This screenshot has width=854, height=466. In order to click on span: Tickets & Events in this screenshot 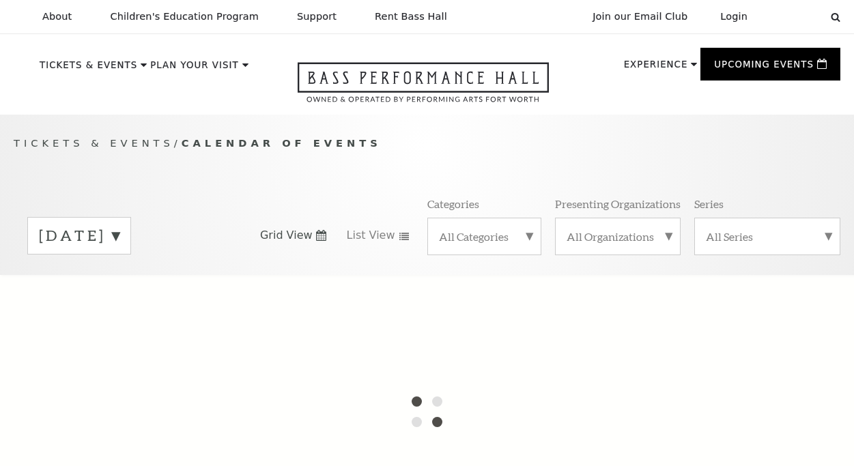, I will do `click(93, 143)`.